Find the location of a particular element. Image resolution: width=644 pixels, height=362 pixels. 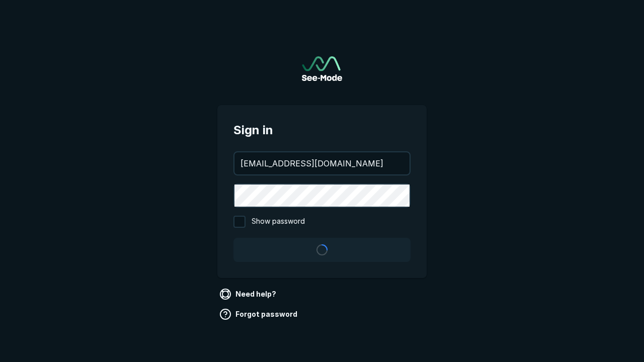

a: Forgot password is located at coordinates (259, 314).